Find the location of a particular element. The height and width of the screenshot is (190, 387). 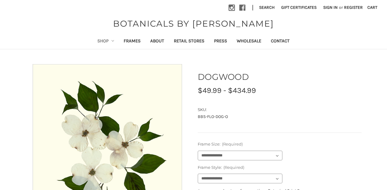

span: or is located at coordinates (341, 7).